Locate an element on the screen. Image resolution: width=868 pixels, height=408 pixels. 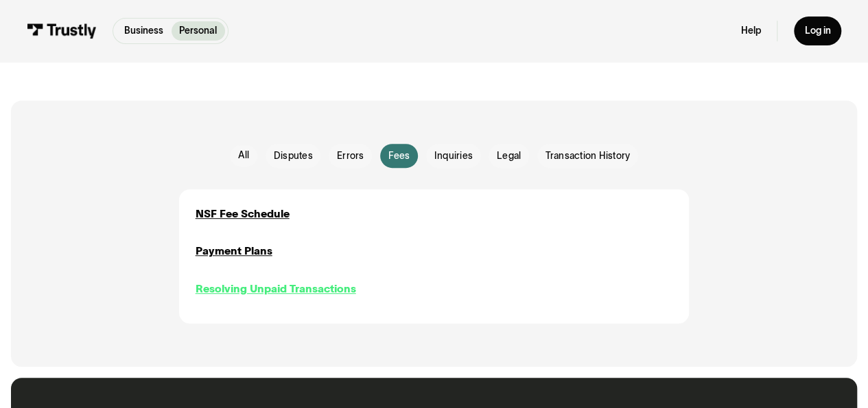
a: Resolving Unpaid Transactions is located at coordinates (276, 288).